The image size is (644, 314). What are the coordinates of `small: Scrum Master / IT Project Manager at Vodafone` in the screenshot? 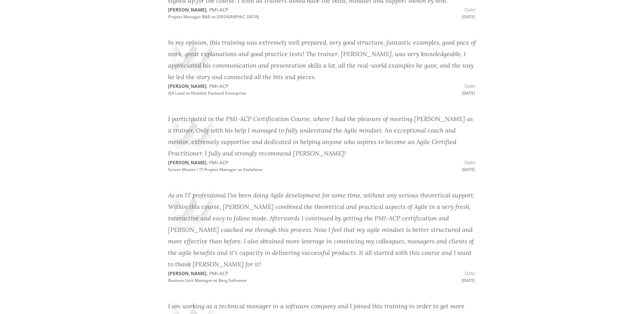 It's located at (215, 169).